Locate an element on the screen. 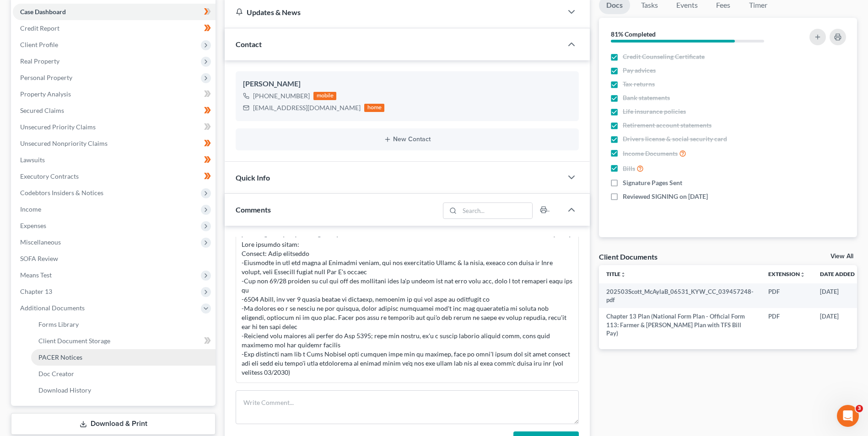 The width and height of the screenshot is (868, 436). span: Executory Contracts is located at coordinates (49, 176).